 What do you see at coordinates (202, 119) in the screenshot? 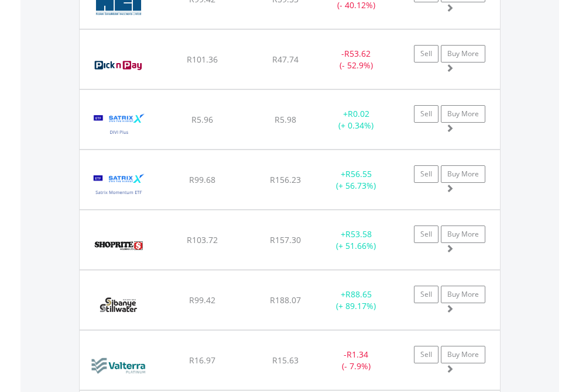
I see `span: R5.96` at bounding box center [202, 119].